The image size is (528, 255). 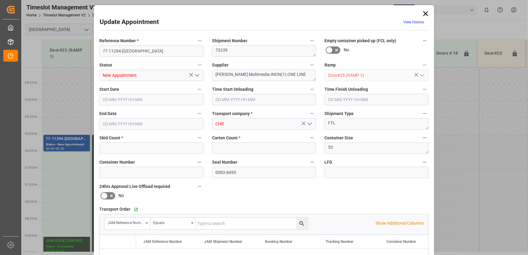 What do you see at coordinates (425, 41) in the screenshot?
I see `button: Empty container picked up (FCL only)` at bounding box center [425, 41].